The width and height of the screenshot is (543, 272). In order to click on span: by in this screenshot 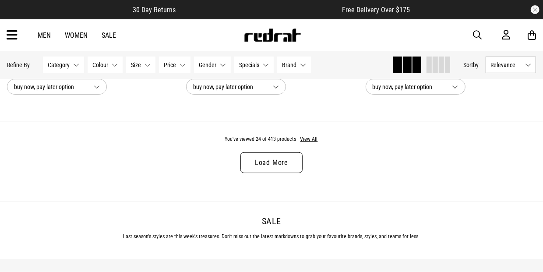, I will do `click(476, 65)`.